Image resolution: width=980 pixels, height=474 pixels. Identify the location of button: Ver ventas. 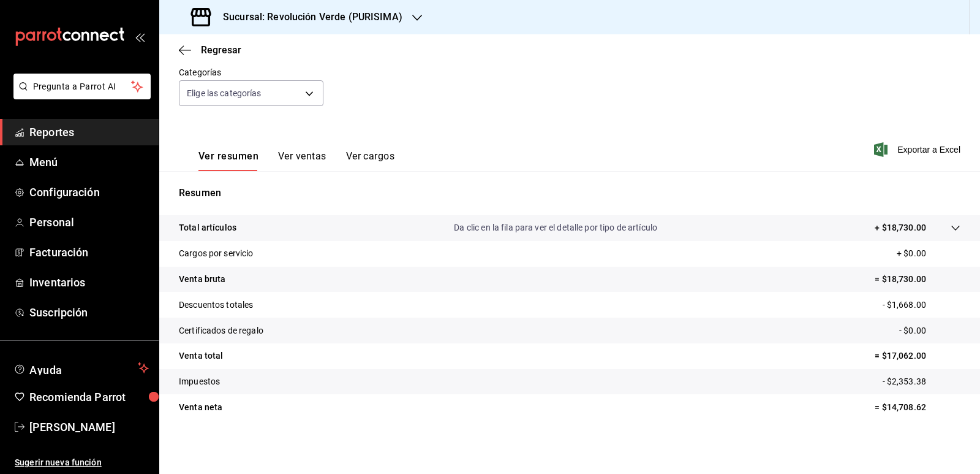
(302, 160).